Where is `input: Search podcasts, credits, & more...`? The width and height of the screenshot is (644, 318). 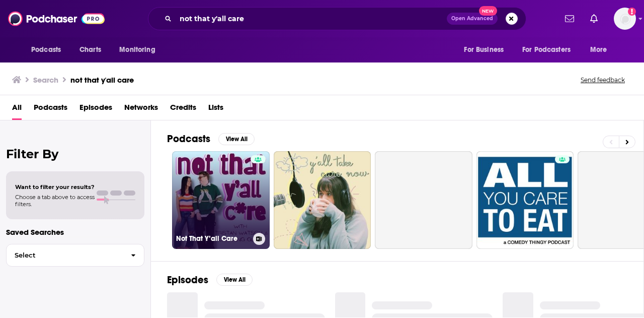
input: Search podcasts, credits, & more... is located at coordinates (311, 19).